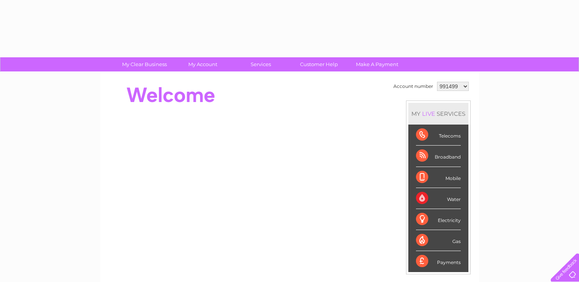  What do you see at coordinates (377, 64) in the screenshot?
I see `a: Make A Payment` at bounding box center [377, 64].